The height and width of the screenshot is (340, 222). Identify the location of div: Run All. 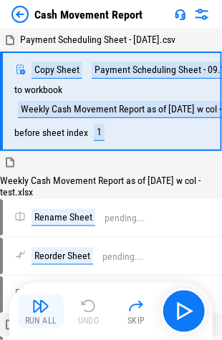
(41, 321).